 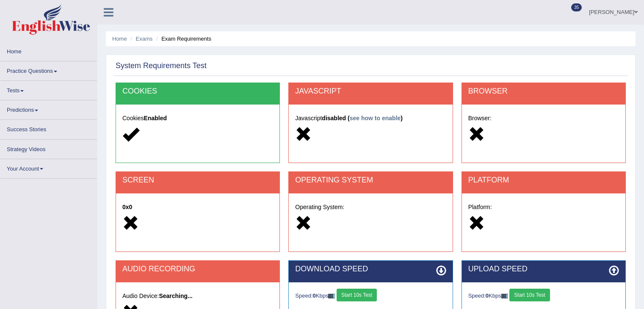 What do you see at coordinates (183, 38) in the screenshot?
I see `li: Exam Requirements` at bounding box center [183, 38].